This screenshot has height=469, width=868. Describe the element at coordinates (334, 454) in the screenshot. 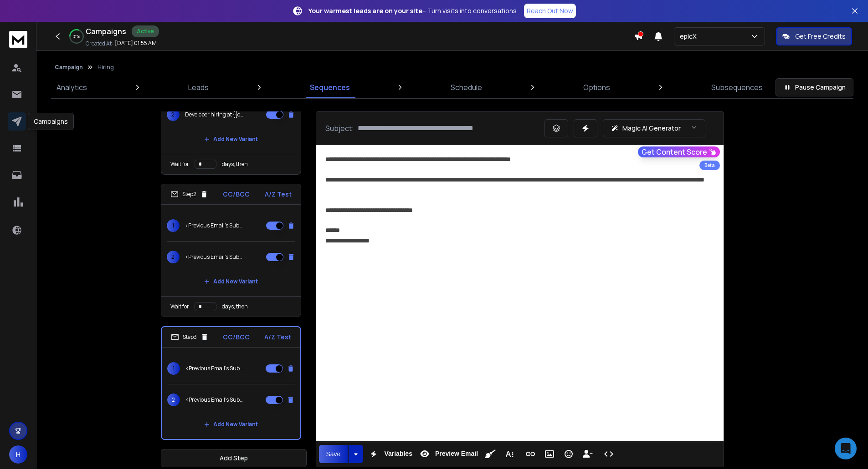

I see `div: Save` at that location.